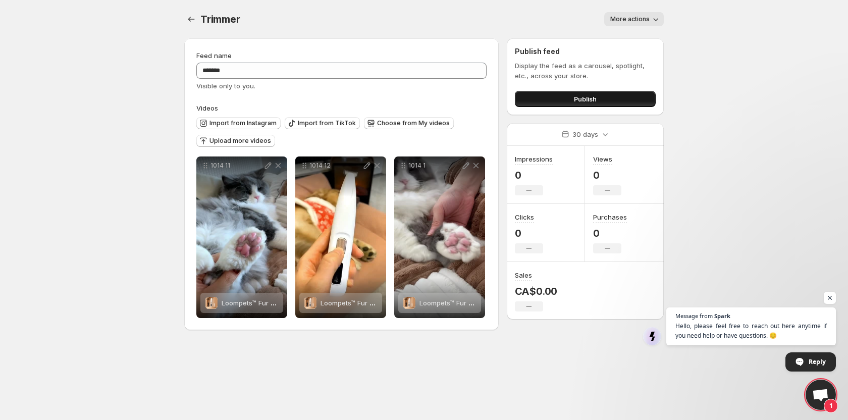 The height and width of the screenshot is (420, 848). I want to click on div: 1014 1Loompets™ Fur TrimmerLoompets™ Fur Trimmer, so click(439, 237).